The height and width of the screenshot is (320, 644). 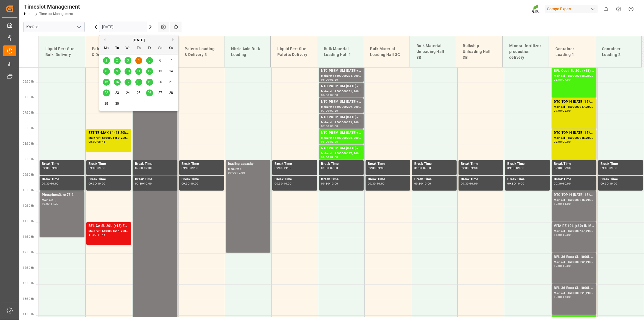 I want to click on span: 27, so click(x=160, y=93).